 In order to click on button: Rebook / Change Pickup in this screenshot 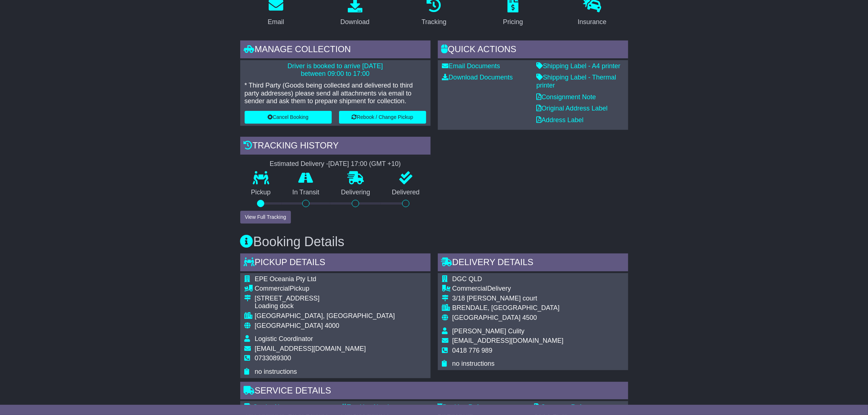, I will do `click(382, 117)`.